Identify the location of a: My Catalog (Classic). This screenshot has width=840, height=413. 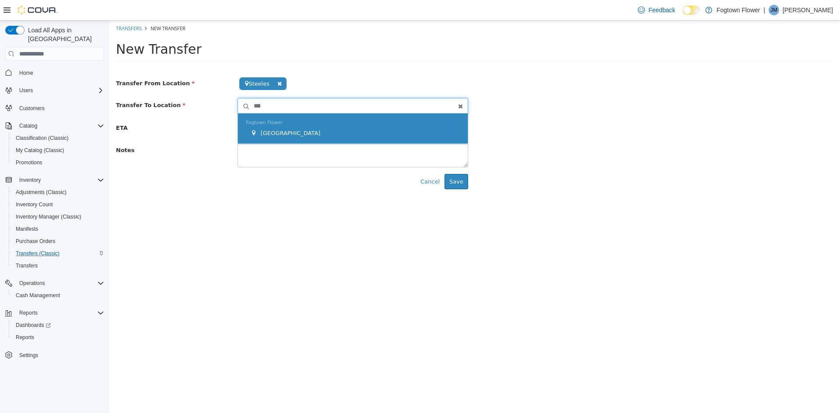
(40, 150).